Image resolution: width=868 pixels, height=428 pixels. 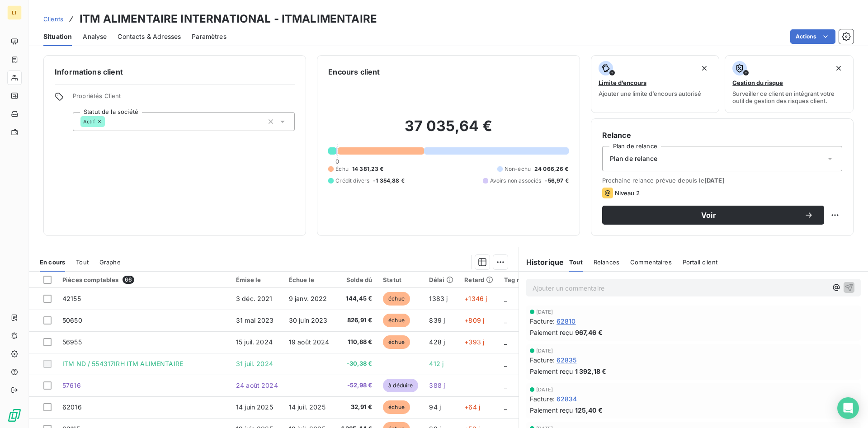 I want to click on span: 31 mai 2023, so click(x=255, y=320).